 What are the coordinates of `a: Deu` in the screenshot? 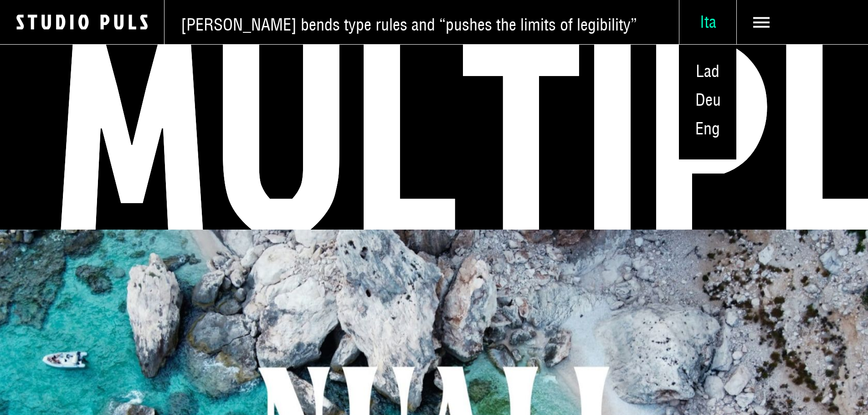 It's located at (707, 100).